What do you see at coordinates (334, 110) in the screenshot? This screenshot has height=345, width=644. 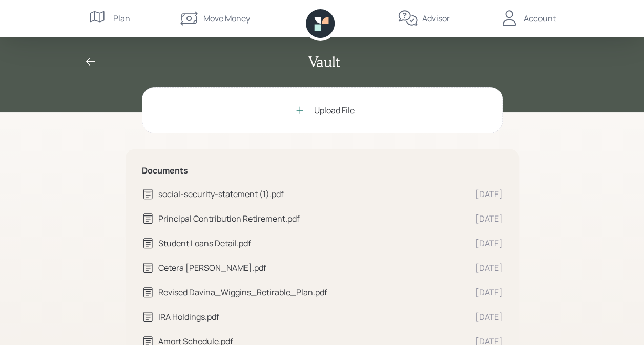 I see `div: Upload File` at bounding box center [334, 110].